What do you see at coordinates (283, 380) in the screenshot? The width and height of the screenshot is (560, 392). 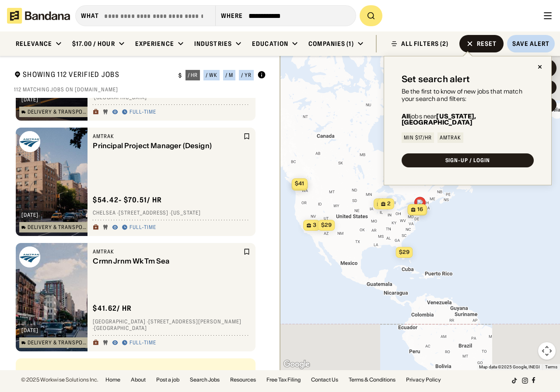 I see `a: Free Tax Filing` at bounding box center [283, 380].